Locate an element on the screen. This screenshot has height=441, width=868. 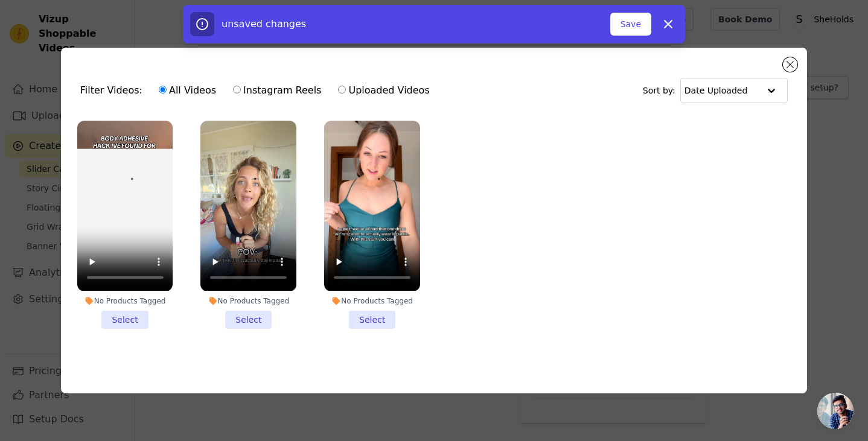
label: Uploaded Videos is located at coordinates (383, 90).